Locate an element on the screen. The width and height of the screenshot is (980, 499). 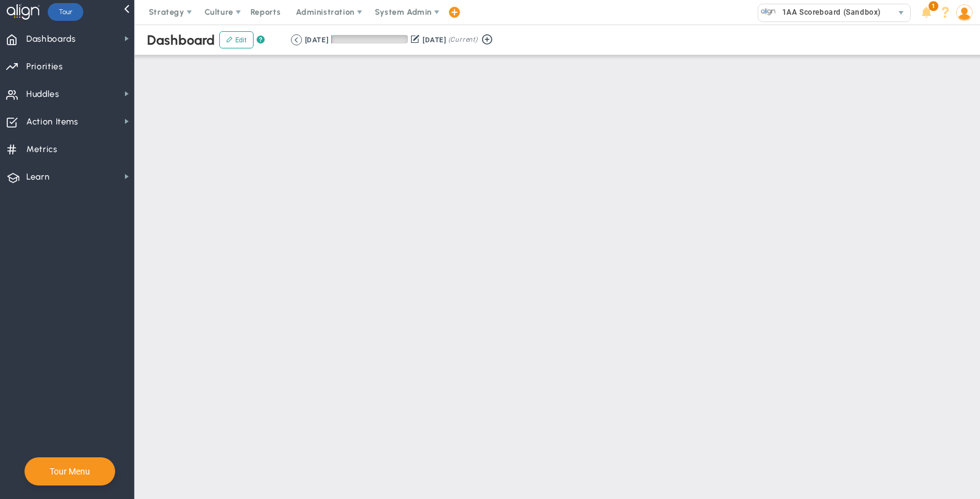
img: 48978.Person.photo is located at coordinates (964, 12).